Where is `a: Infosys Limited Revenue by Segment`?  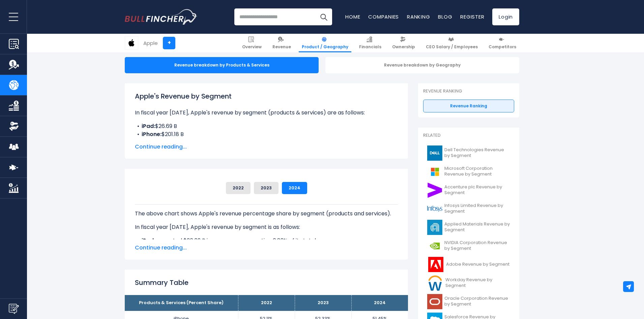 a: Infosys Limited Revenue by Segment is located at coordinates (469, 208).